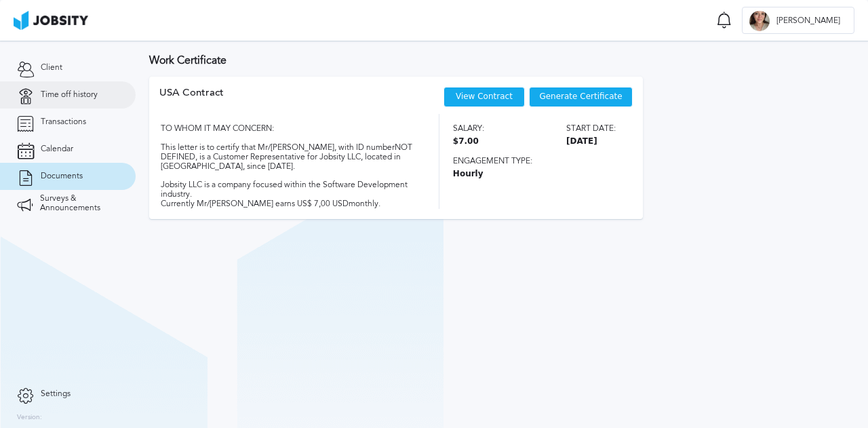 The height and width of the screenshot is (428, 868). I want to click on h3: Work Certificate, so click(502, 60).